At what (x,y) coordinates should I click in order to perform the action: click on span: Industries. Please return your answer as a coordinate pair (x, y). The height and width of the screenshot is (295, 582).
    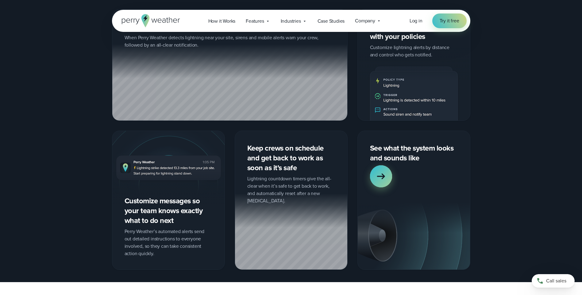
    Looking at the image, I should click on (291, 21).